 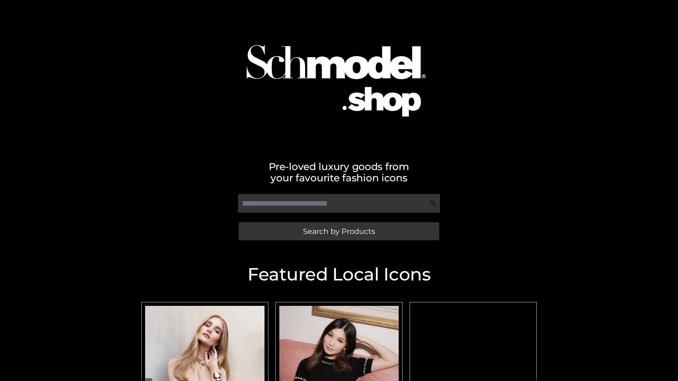 I want to click on h2: Featured Local Icons​, so click(x=339, y=275).